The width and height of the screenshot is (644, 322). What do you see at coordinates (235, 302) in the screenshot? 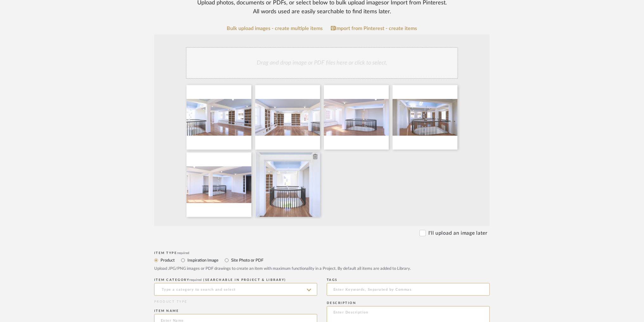
I see `div: PRODUCT TYPE` at bounding box center [235, 302].